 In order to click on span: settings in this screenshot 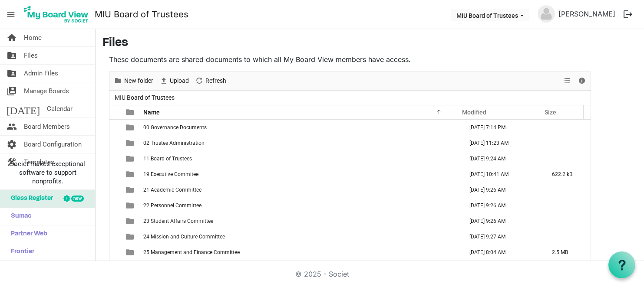, I will do `click(12, 145)`.